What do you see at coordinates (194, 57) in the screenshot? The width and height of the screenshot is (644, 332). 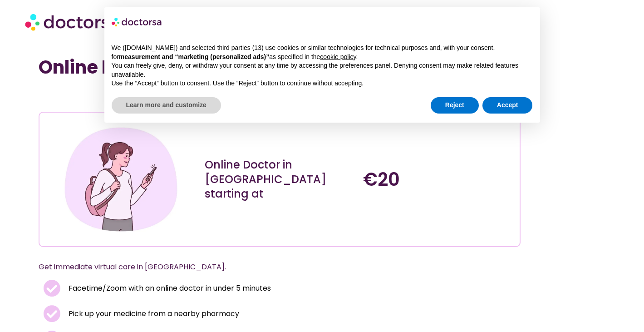 I see `strong: measurement and “marketing (personalized ads)”` at bounding box center [194, 57].